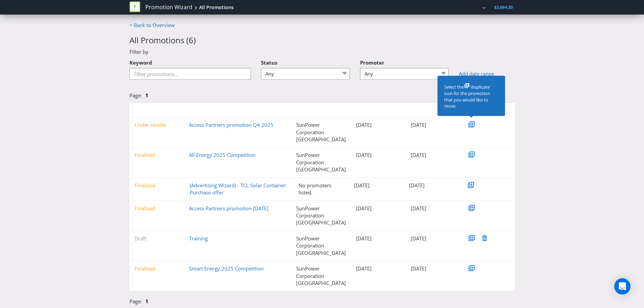 This screenshot has width=644, height=308. I want to click on input: Filter promotions..., so click(190, 74).